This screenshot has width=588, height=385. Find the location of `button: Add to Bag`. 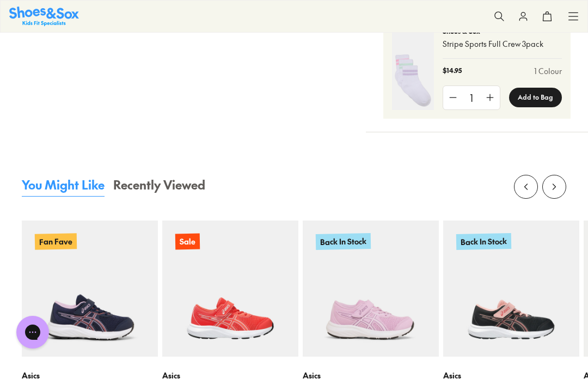

button: Add to Bag is located at coordinates (535, 98).